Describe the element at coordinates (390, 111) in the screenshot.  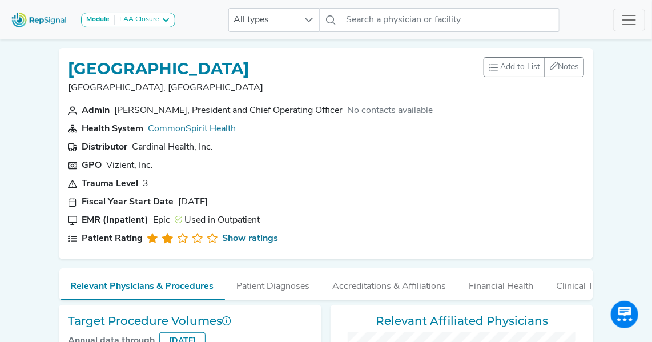
I see `div: No contacts available` at that location.